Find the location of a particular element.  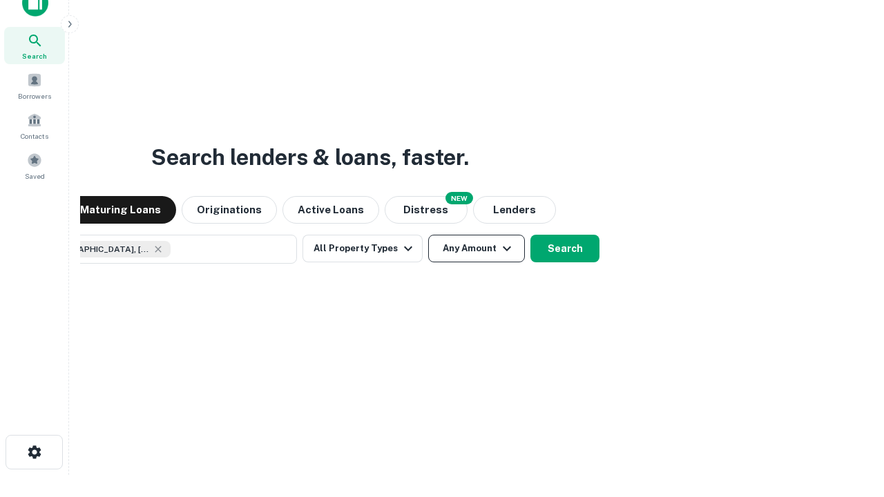

button: Maturing Loans is located at coordinates (120, 210).